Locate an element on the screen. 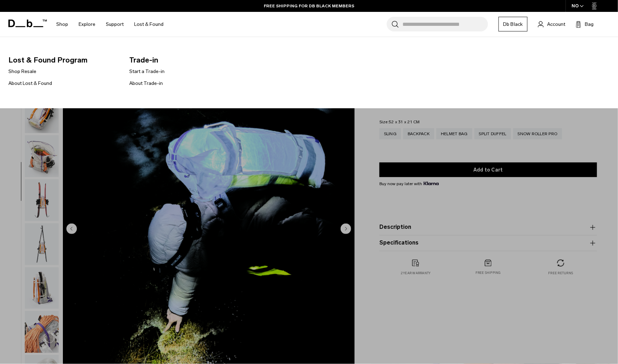  span: Lost & Found Program is located at coordinates (63, 60).